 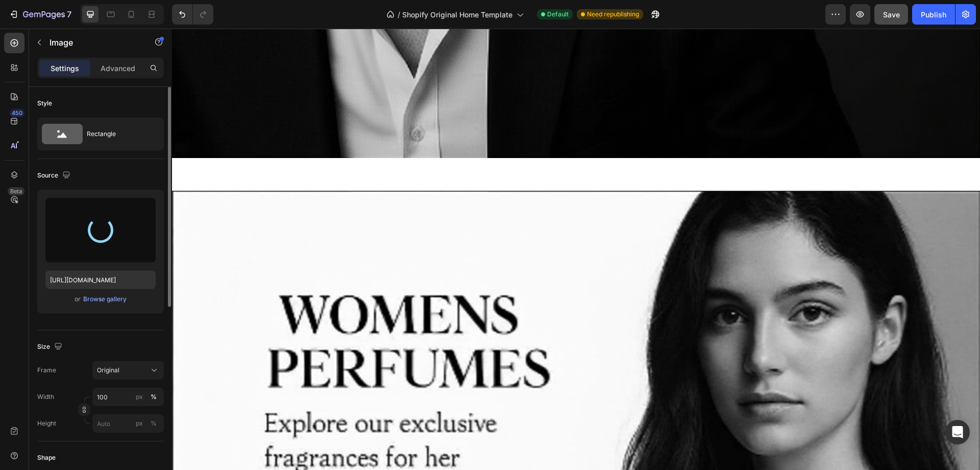 What do you see at coordinates (105, 299) in the screenshot?
I see `button: Browse gallery` at bounding box center [105, 299].